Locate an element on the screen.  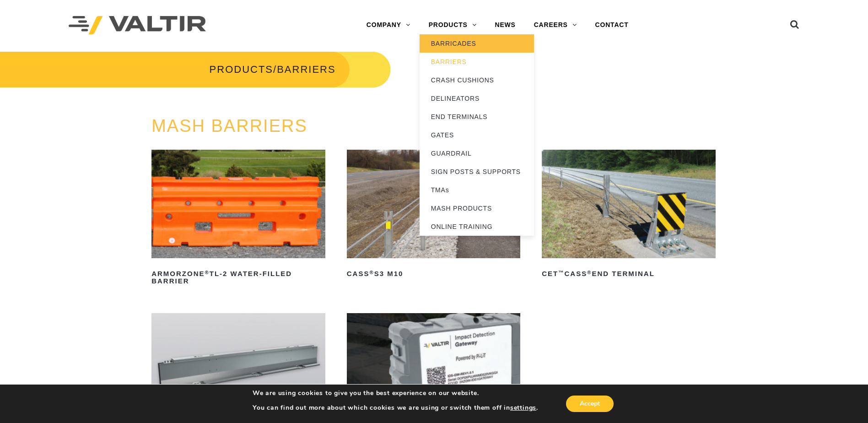
a: COMPANY is located at coordinates (388, 25).